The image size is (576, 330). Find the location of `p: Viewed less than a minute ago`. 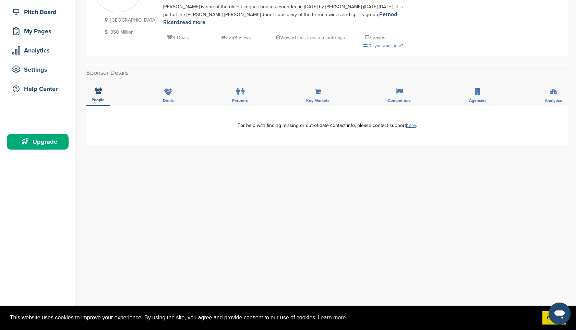

p: Viewed less than a minute ago is located at coordinates (311, 37).